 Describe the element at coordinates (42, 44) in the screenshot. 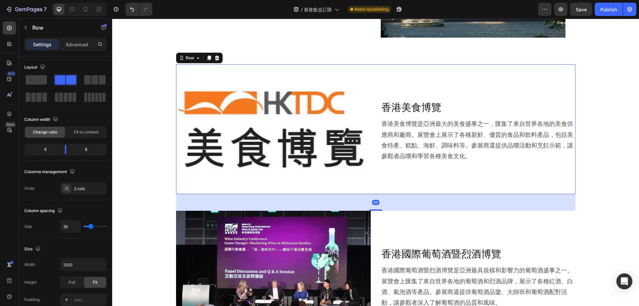

I see `p: Settings` at that location.